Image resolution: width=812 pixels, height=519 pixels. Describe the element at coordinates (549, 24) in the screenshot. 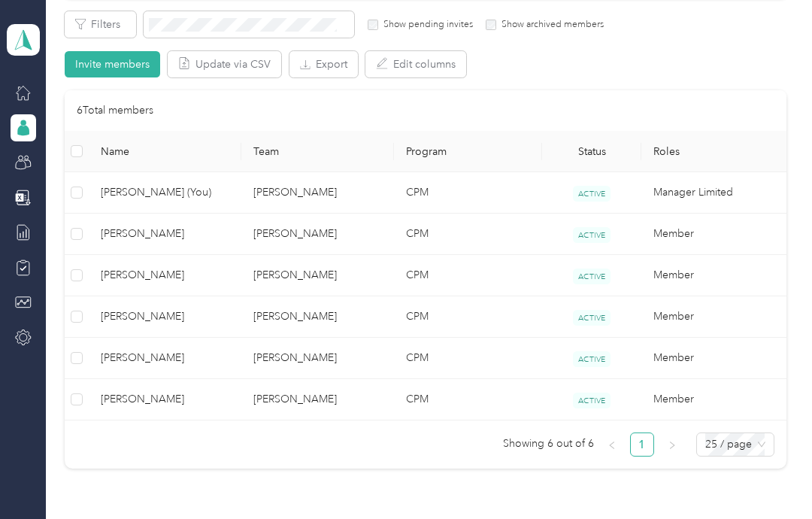

I see `label: Show archived members` at that location.